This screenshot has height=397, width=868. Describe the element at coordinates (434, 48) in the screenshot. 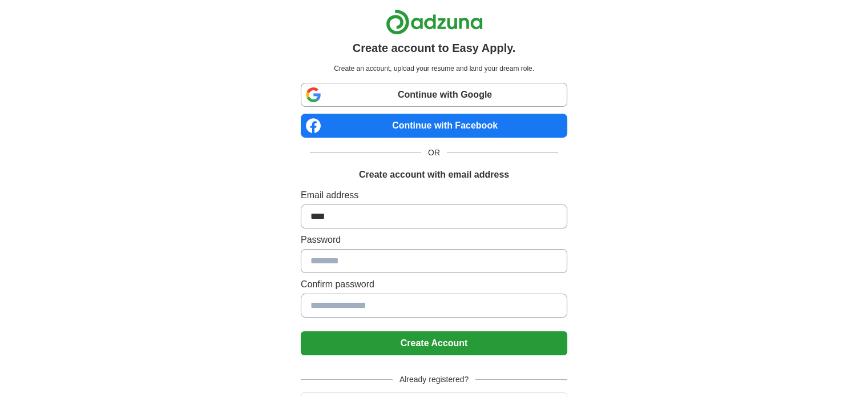

I see `h1: Create account to Easy Apply.` at that location.